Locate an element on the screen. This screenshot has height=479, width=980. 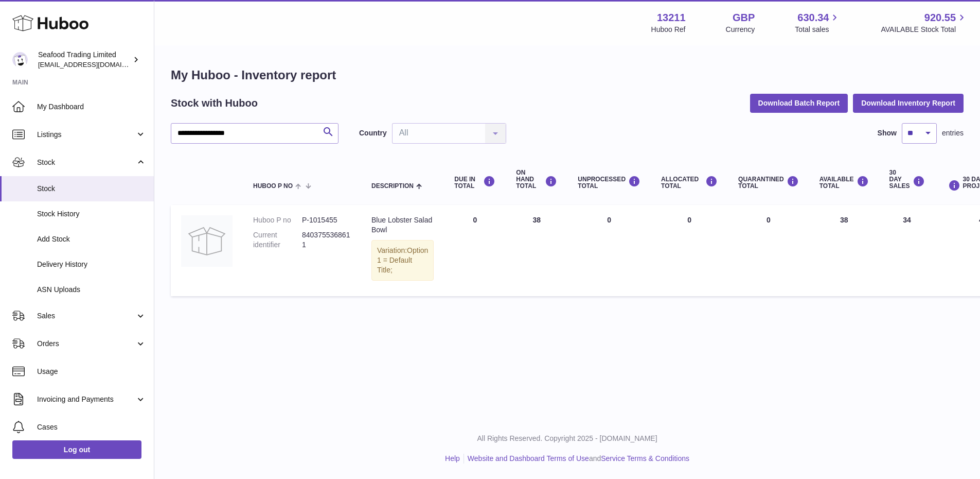
span: Option 1 = Default Title; is located at coordinates (402, 260).